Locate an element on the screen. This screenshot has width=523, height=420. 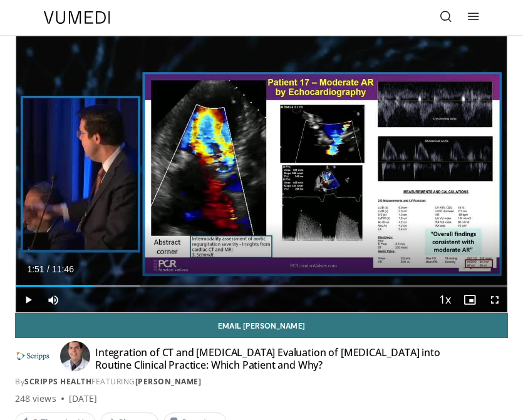
button: Enable picture-in-picture mode is located at coordinates (470, 300).